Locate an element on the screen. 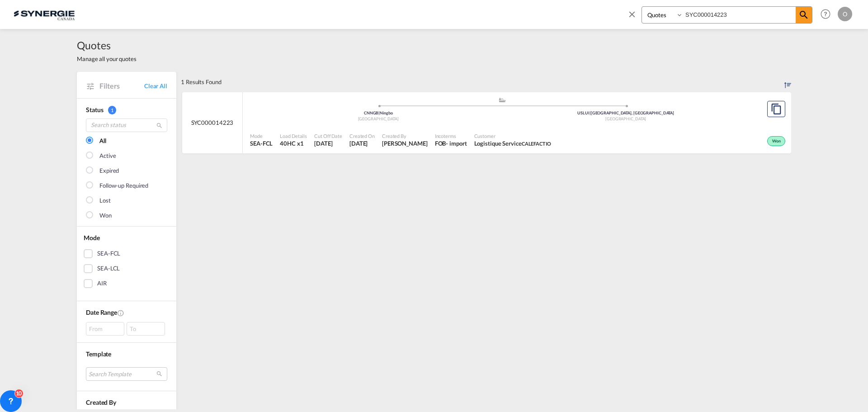  md-icon: assets/icons/custom/ship-fill.svg is located at coordinates (503, 100).